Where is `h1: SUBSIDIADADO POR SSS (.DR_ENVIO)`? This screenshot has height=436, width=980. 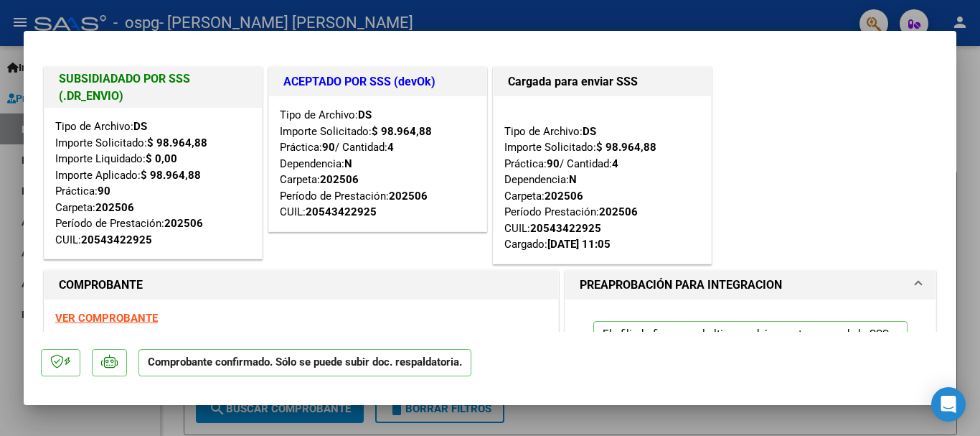 h1: SUBSIDIADADO POR SSS (.DR_ENVIO) is located at coordinates (153, 88).